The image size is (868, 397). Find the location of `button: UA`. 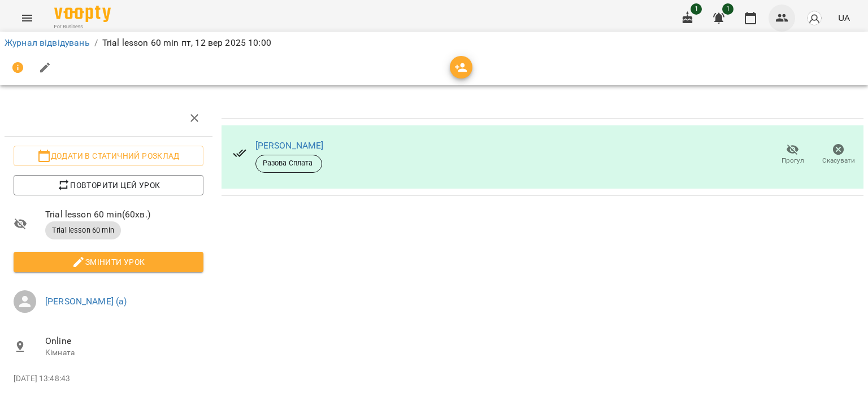

button: UA is located at coordinates (844, 17).